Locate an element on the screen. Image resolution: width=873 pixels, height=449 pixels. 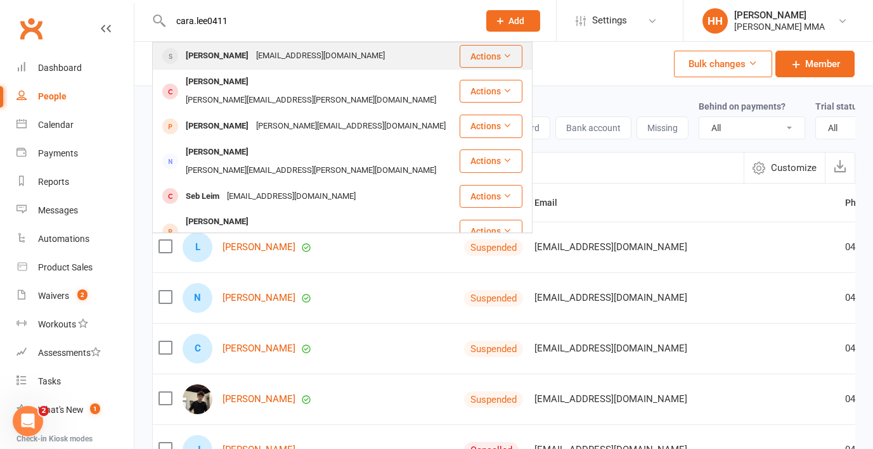
div: Tasks is located at coordinates (49, 382).